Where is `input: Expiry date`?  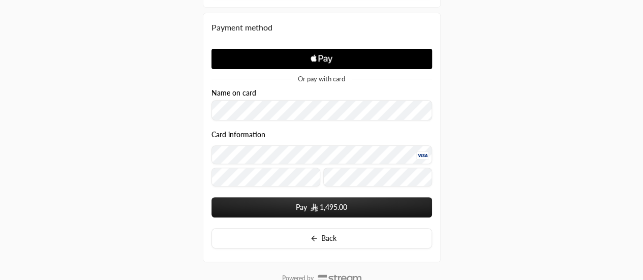
input: Expiry date is located at coordinates (266, 177).